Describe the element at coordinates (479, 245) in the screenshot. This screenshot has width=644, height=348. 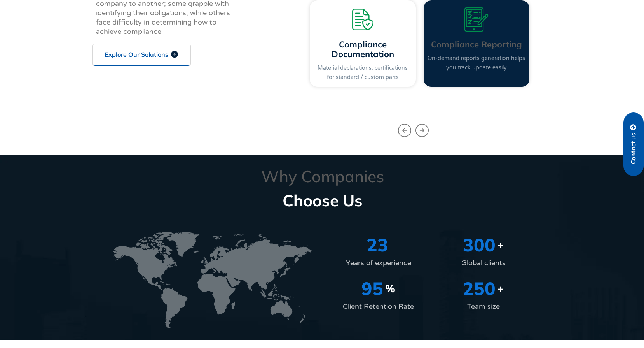
I see `span: 300` at that location.